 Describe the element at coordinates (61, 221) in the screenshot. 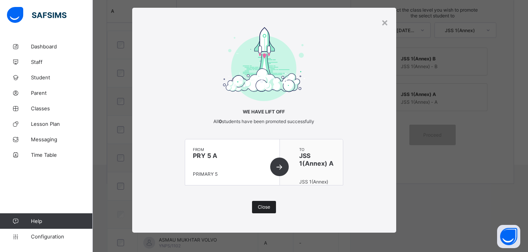

I see `span: Help` at that location.